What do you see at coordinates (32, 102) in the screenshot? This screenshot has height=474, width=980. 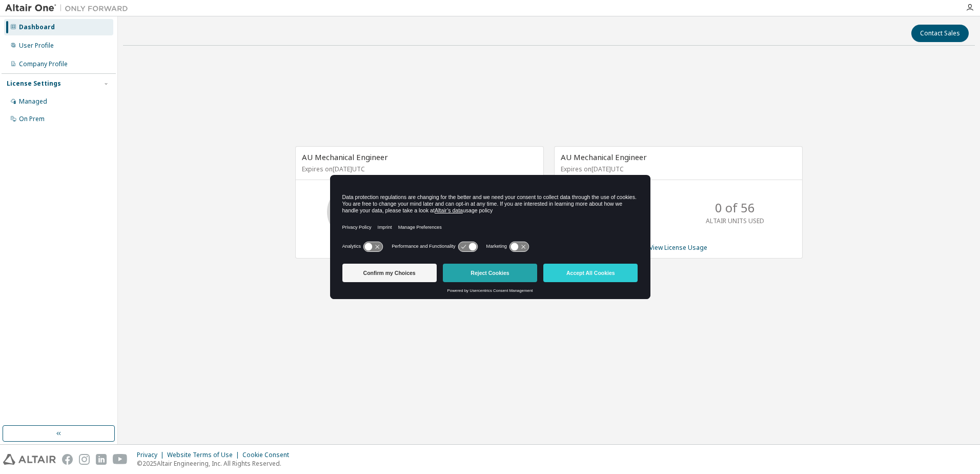 I see `div: Managed` at bounding box center [32, 102].